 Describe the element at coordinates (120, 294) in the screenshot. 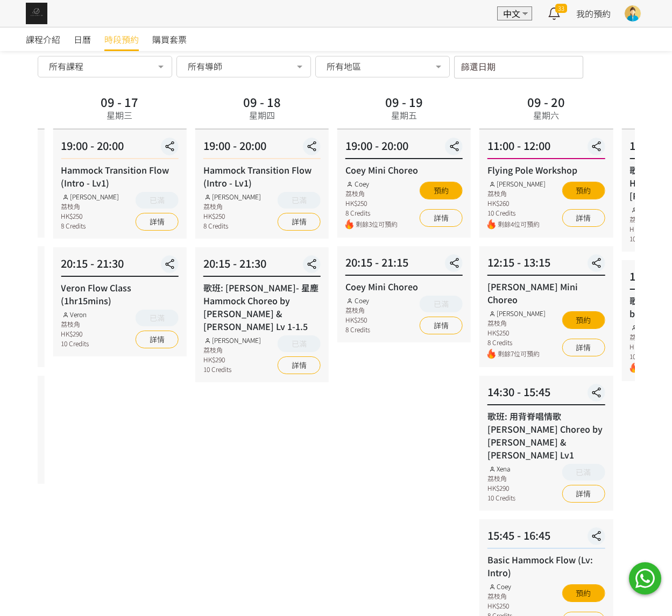

I see `div: Veron Flow Class (1hr15mins)` at that location.